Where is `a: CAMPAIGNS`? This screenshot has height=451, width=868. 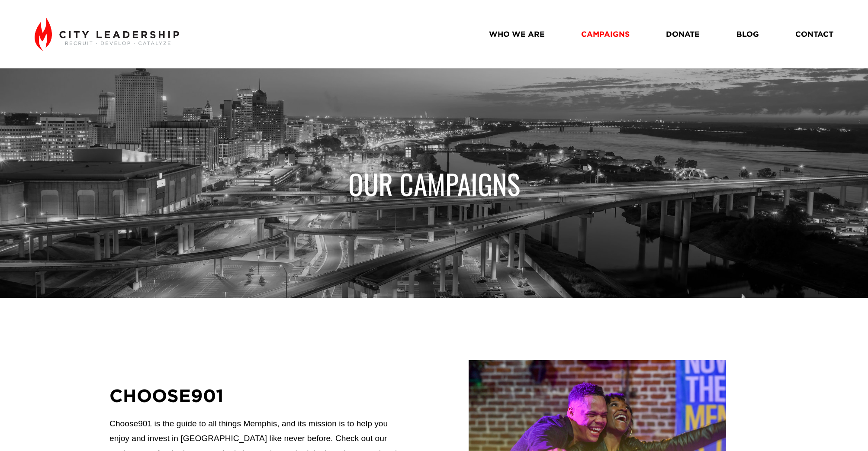 a: CAMPAIGNS is located at coordinates (606, 34).